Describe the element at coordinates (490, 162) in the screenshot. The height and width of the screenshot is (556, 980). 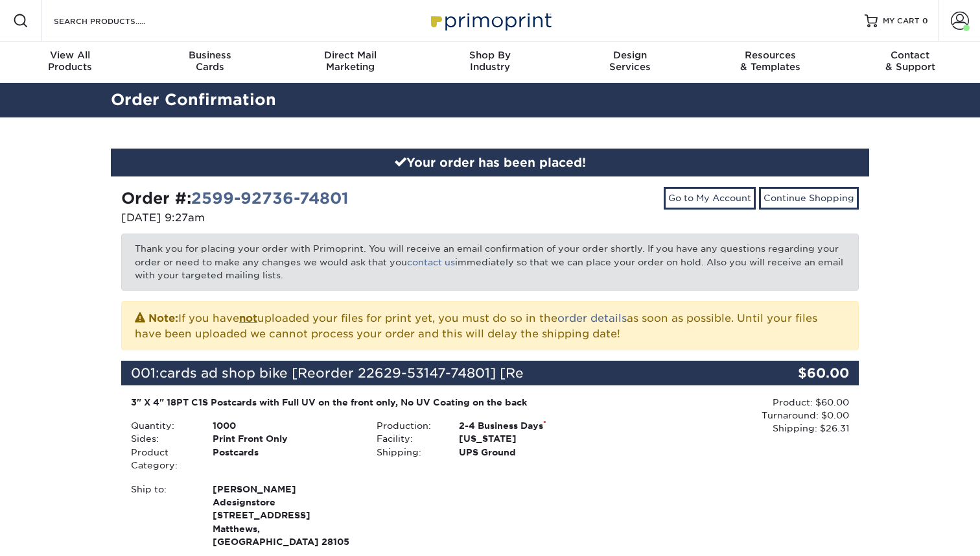
I see `div: Your order has been placed!` at that location.